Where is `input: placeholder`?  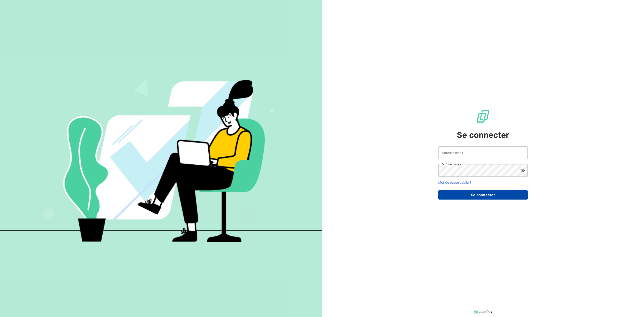
input: placeholder is located at coordinates (483, 153).